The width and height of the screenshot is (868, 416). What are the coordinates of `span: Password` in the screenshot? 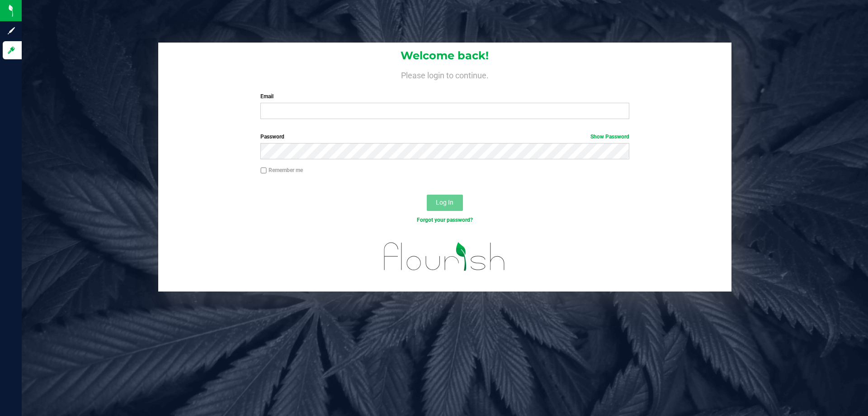 It's located at (272, 137).